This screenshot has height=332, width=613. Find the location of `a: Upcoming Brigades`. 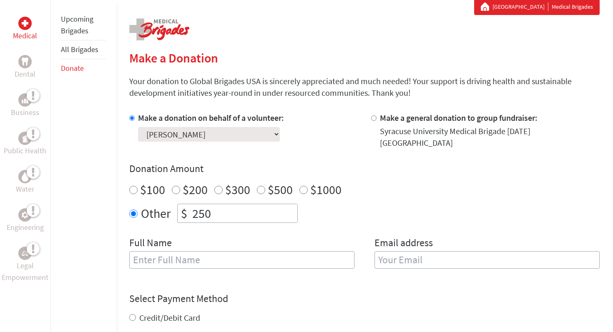

a: Upcoming Brigades is located at coordinates (77, 25).